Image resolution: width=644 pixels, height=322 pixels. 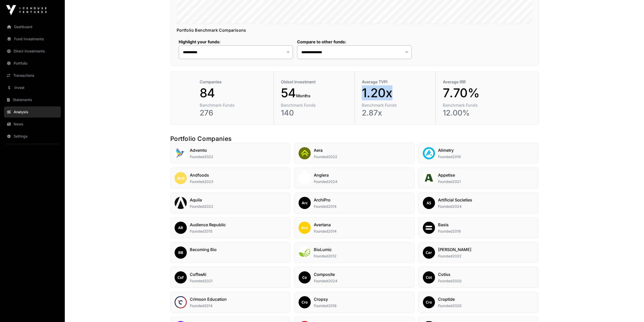 I want to click on label: Highlight your funds:, so click(x=236, y=42).